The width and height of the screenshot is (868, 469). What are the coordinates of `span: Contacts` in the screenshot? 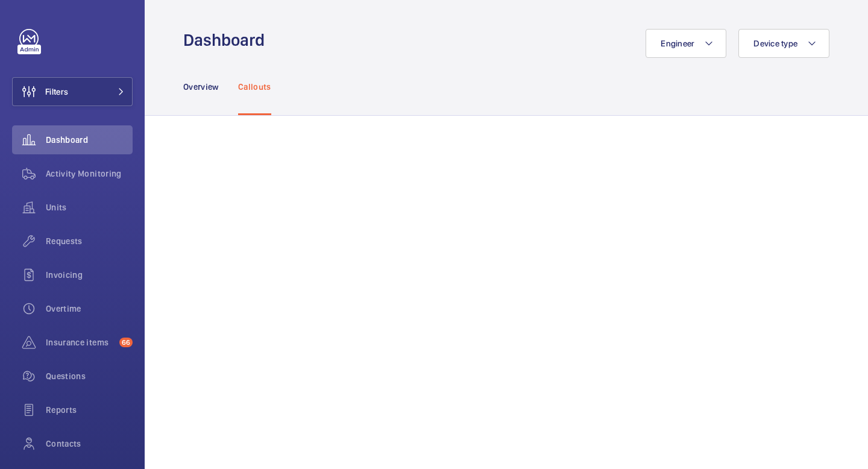 It's located at (89, 444).